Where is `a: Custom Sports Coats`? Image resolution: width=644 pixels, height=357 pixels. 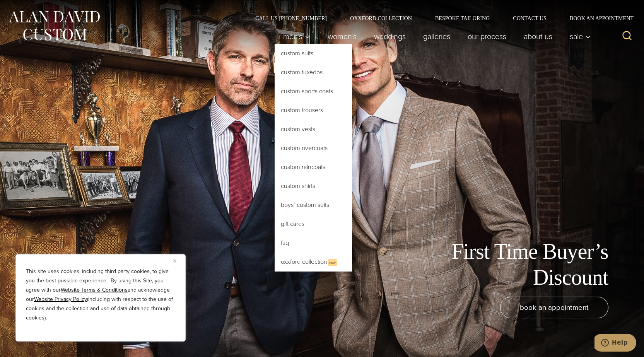
a: Custom Sports Coats is located at coordinates (313, 91).